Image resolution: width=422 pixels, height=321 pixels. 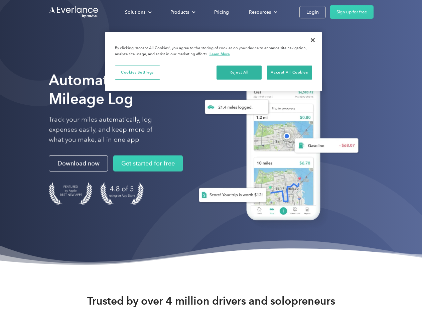 I want to click on a: Pricing, so click(x=222, y=12).